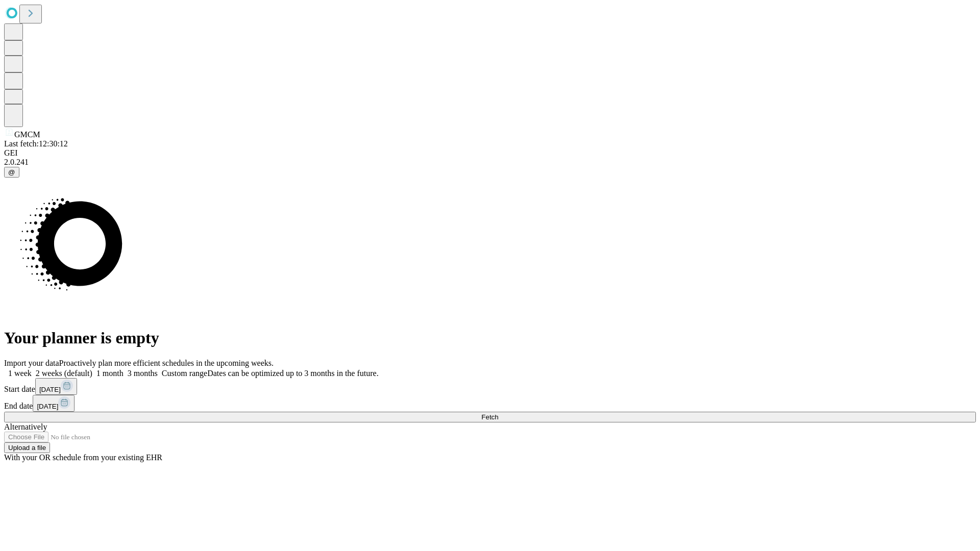 Image resolution: width=980 pixels, height=551 pixels. What do you see at coordinates (20, 373) in the screenshot?
I see `span: 1 week` at bounding box center [20, 373].